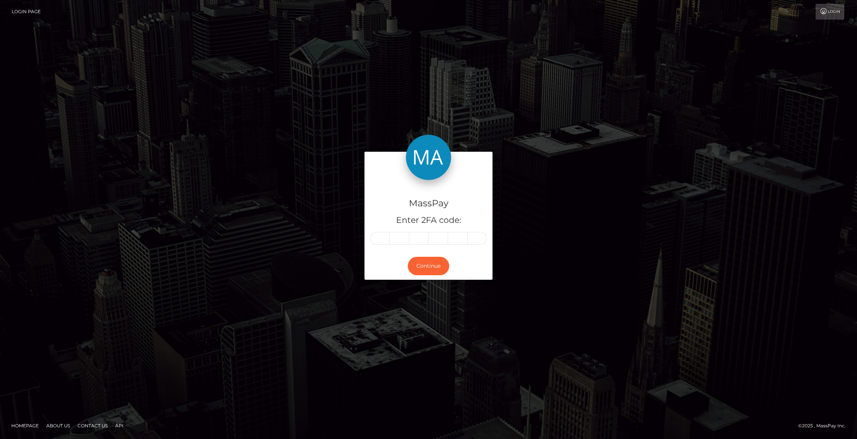 The image size is (857, 439). What do you see at coordinates (58, 425) in the screenshot?
I see `a: About Us` at bounding box center [58, 425].